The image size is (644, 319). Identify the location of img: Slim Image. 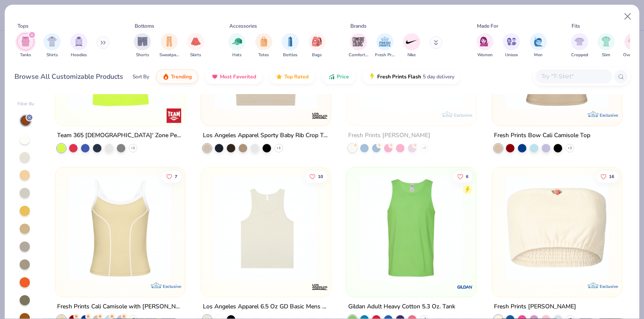
(606, 41).